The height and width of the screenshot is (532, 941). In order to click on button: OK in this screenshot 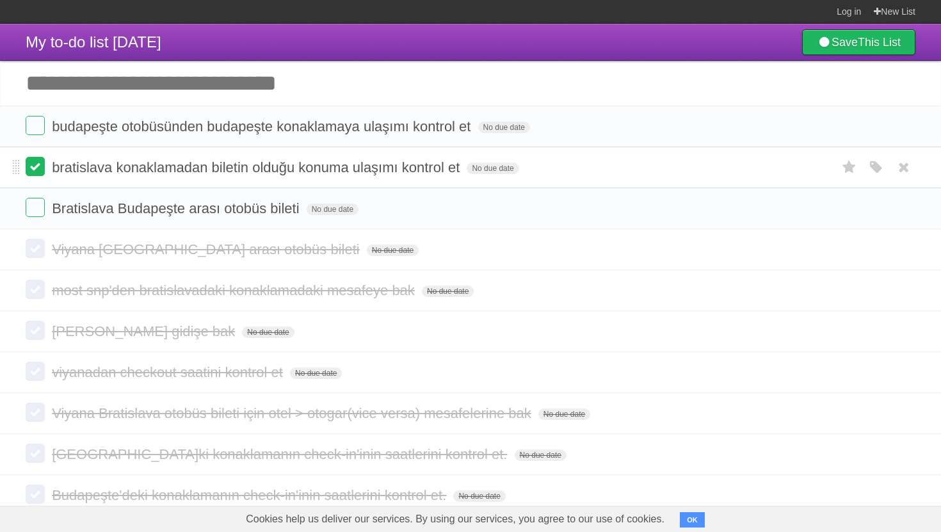, I will do `click(692, 520)`.